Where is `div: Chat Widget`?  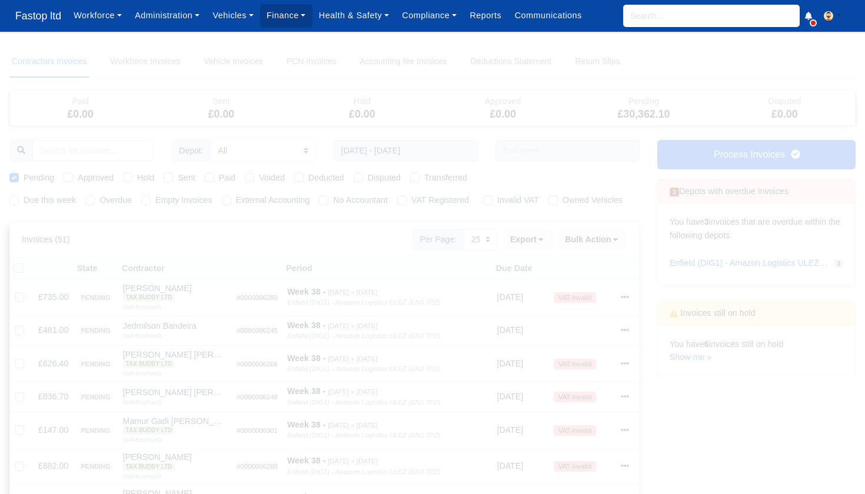 div: Chat Widget is located at coordinates (836, 466).